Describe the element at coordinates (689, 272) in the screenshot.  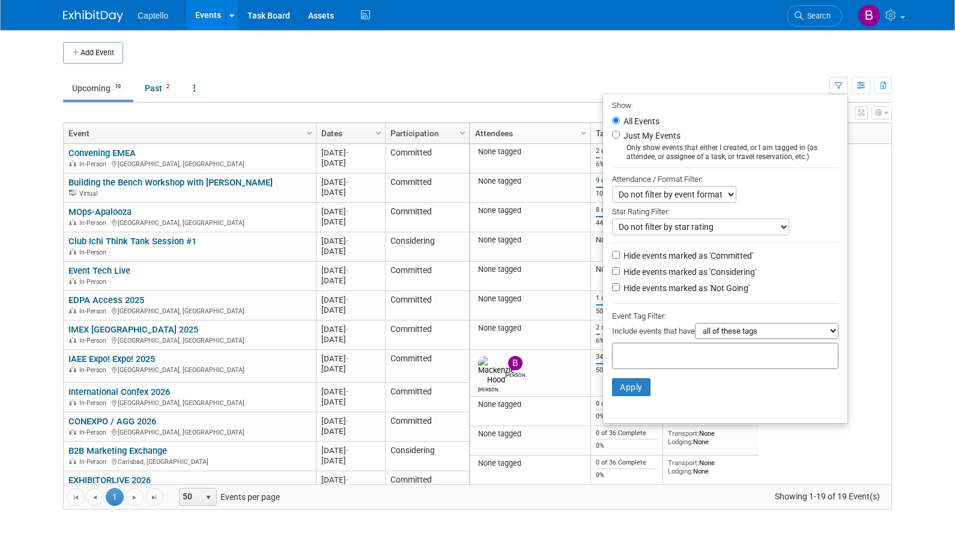
I see `label: Hide events marked as 'Considering'` at that location.